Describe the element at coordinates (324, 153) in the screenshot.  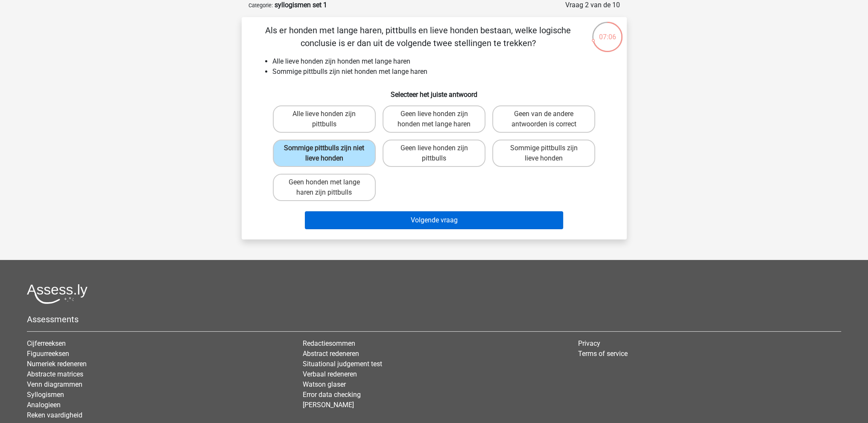
I see `label: Sommige pittbulls zijn niet lieve honden` at that location.